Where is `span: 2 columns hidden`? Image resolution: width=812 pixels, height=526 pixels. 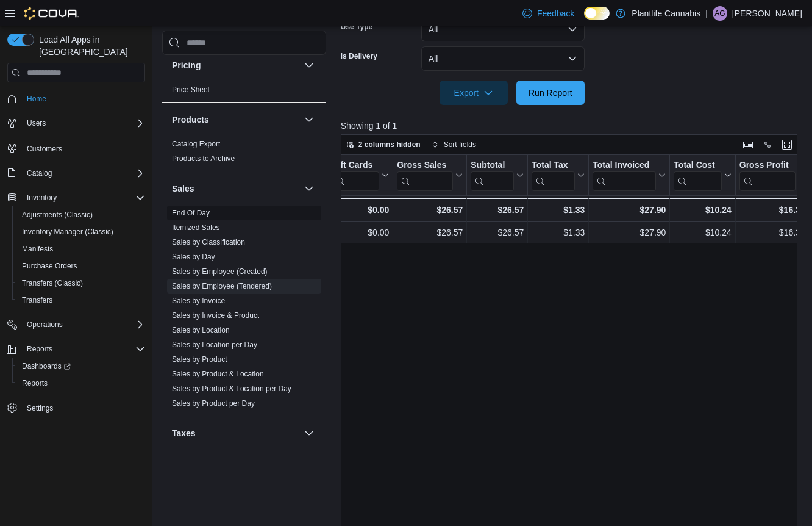
span: 2 columns hidden is located at coordinates (390, 145).